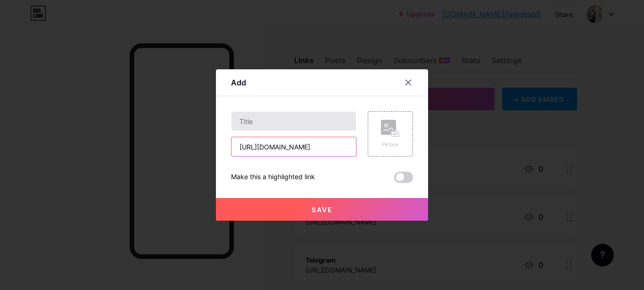 This screenshot has height=290, width=644. I want to click on input: Title, so click(294, 122).